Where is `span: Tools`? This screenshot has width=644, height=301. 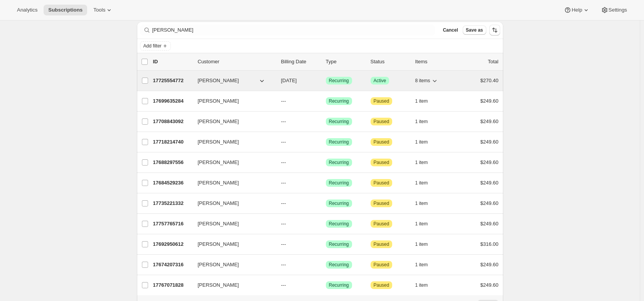 span: Tools is located at coordinates (99, 10).